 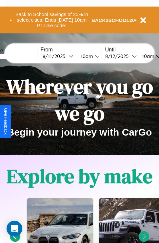 What do you see at coordinates (71, 50) in the screenshot?
I see `label: From` at bounding box center [71, 50].